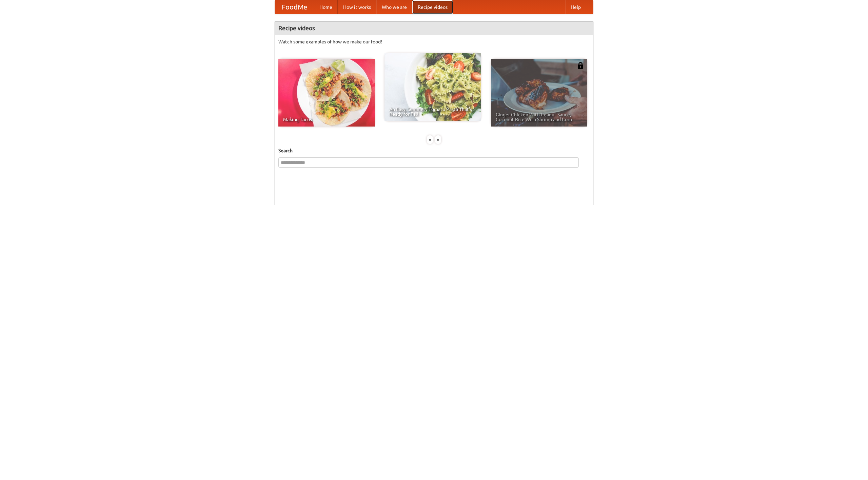 This screenshot has width=868, height=480. Describe the element at coordinates (434, 41) in the screenshot. I see `p: Watch some examples of how we make our food!` at that location.